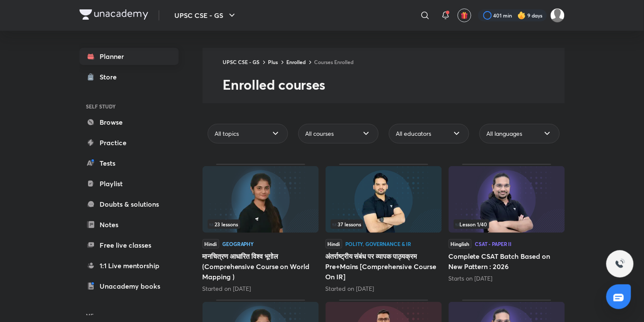 This screenshot has height=322, width=644. What do you see at coordinates (507, 279) in the screenshot?
I see `div: Starts on Sep 8` at bounding box center [507, 279].